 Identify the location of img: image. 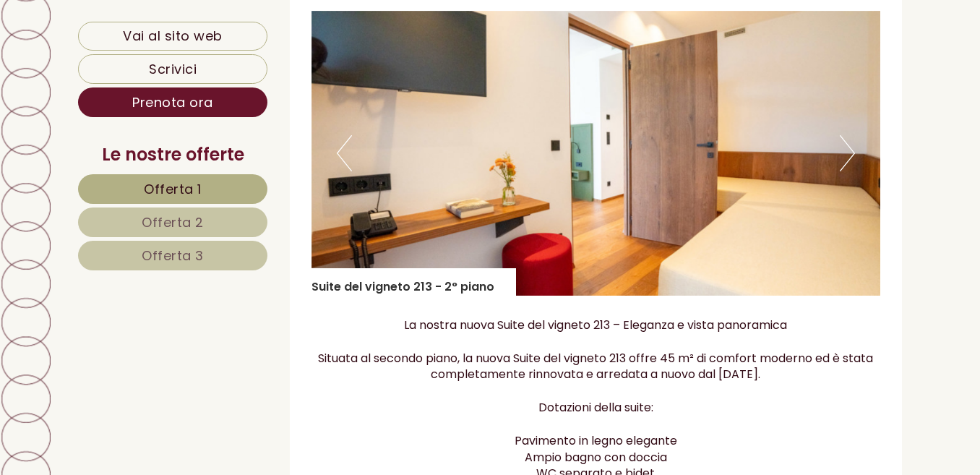
(596, 153).